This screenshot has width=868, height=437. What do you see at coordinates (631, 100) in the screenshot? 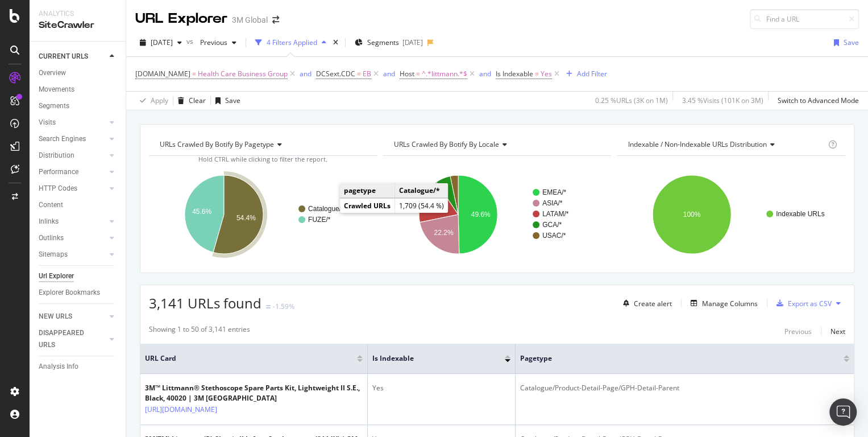
I see `div: 0.25 % URLs ( 3K on 1M )` at bounding box center [631, 100].